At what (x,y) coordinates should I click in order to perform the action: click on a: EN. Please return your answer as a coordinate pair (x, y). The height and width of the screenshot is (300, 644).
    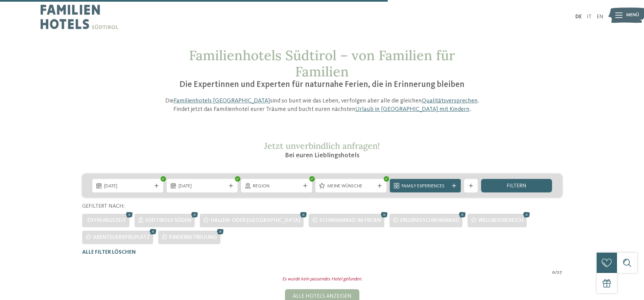
    Looking at the image, I should click on (600, 17).